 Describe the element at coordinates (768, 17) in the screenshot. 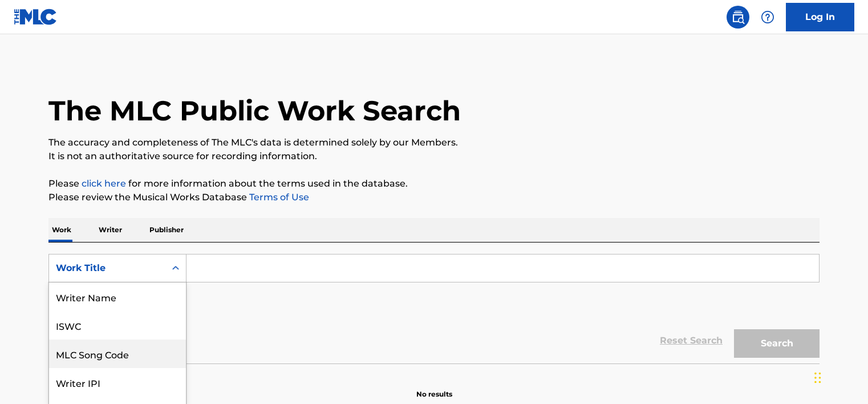

I see `img: help` at that location.